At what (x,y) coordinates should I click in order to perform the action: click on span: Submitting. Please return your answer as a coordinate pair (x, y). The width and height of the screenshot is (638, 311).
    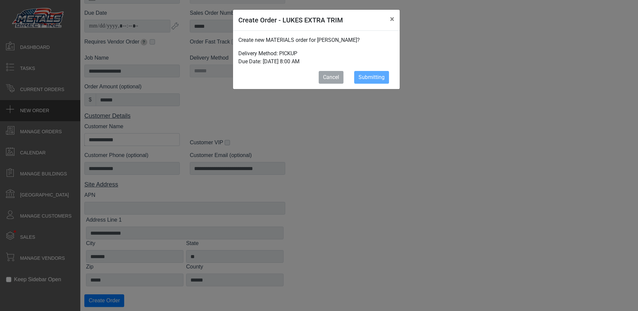
    Looking at the image, I should click on (372, 77).